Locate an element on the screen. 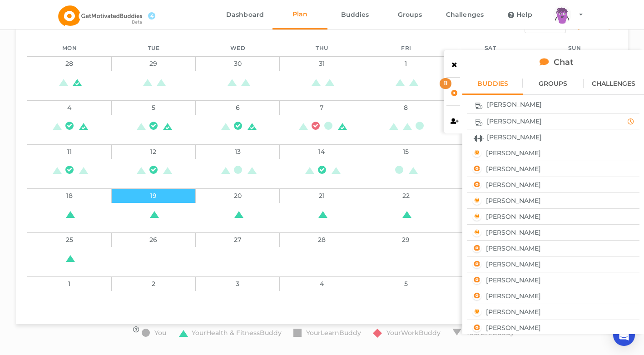 The height and width of the screenshot is (355, 644). div: 21 is located at coordinates (321, 196).